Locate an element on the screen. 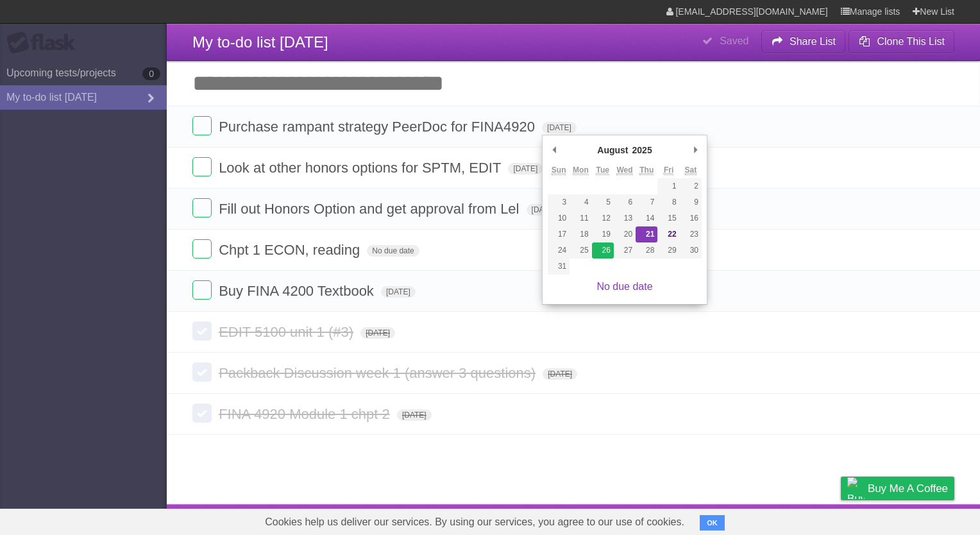  div: August is located at coordinates (612, 150).